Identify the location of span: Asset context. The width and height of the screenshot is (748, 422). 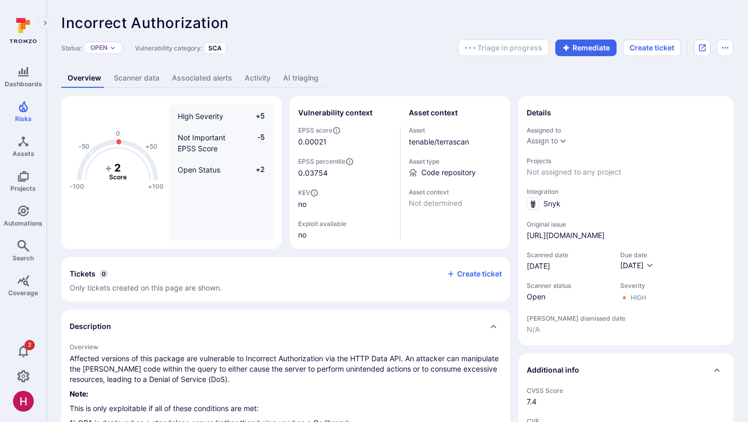
(455, 192).